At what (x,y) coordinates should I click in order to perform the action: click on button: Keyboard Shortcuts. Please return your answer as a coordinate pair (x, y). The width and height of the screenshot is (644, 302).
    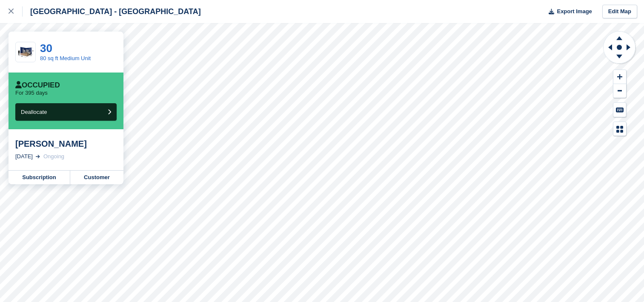
    Looking at the image, I should click on (620, 109).